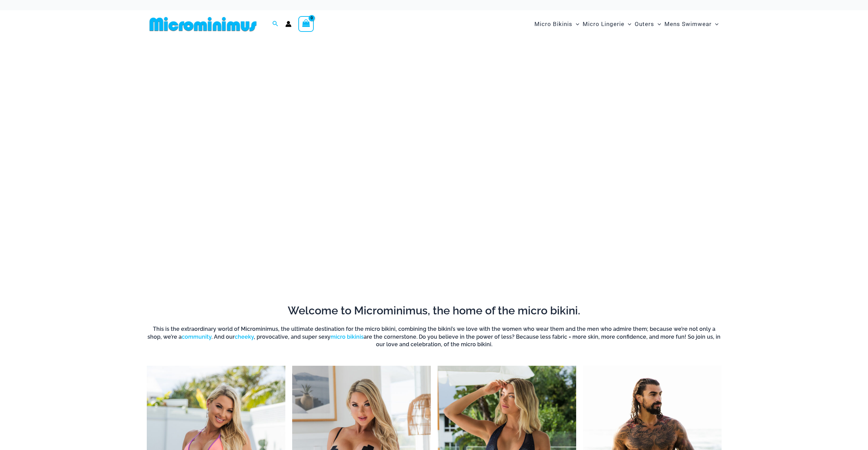 Image resolution: width=868 pixels, height=450 pixels. Describe the element at coordinates (648, 24) in the screenshot. I see `a: OutersMenu ToggleMenu Toggle` at that location.